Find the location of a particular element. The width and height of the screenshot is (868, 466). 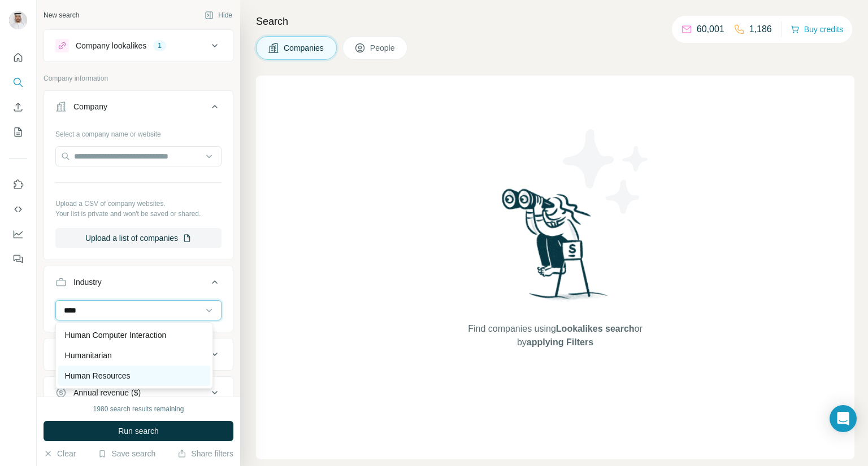

img: Avatar is located at coordinates (18, 20).